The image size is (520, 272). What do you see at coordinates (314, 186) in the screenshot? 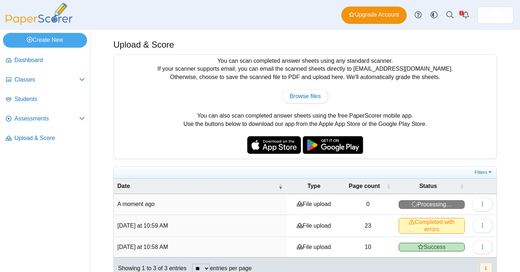
I see `span: Type` at bounding box center [314, 186].